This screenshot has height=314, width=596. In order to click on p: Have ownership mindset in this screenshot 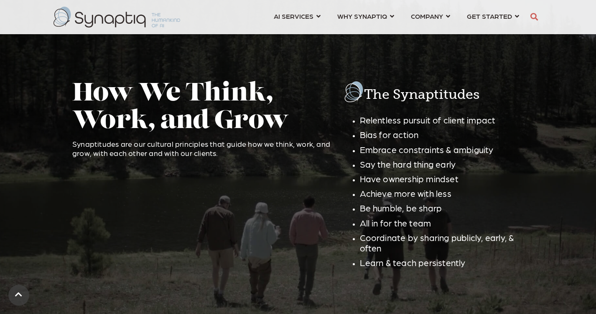, I will do `click(441, 179)`.